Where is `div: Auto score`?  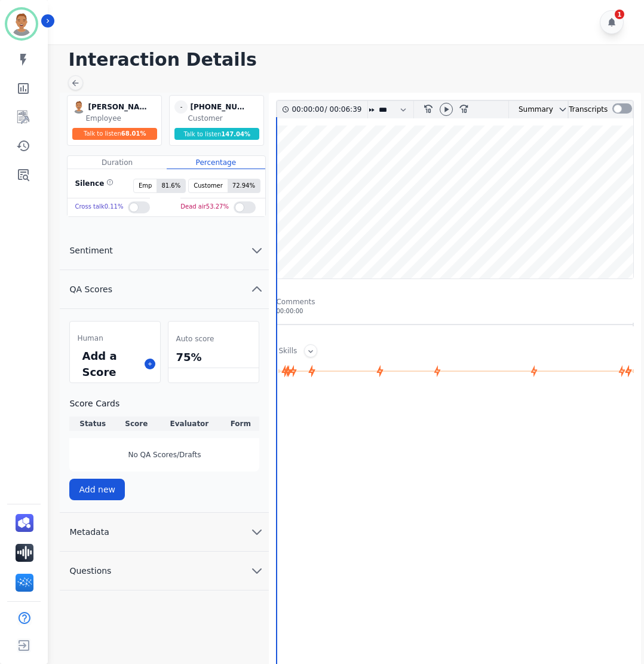
div: Auto score is located at coordinates (213, 339).